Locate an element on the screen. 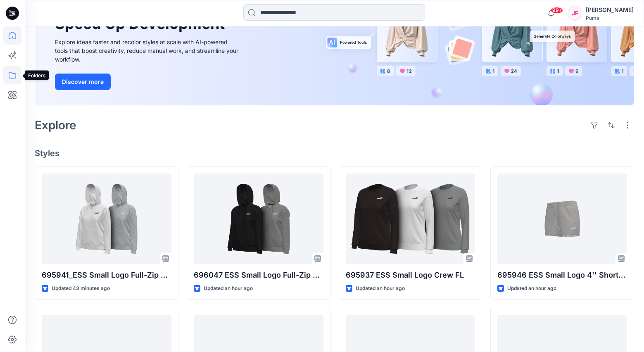 This screenshot has width=644, height=352. div: Puma is located at coordinates (609, 18).